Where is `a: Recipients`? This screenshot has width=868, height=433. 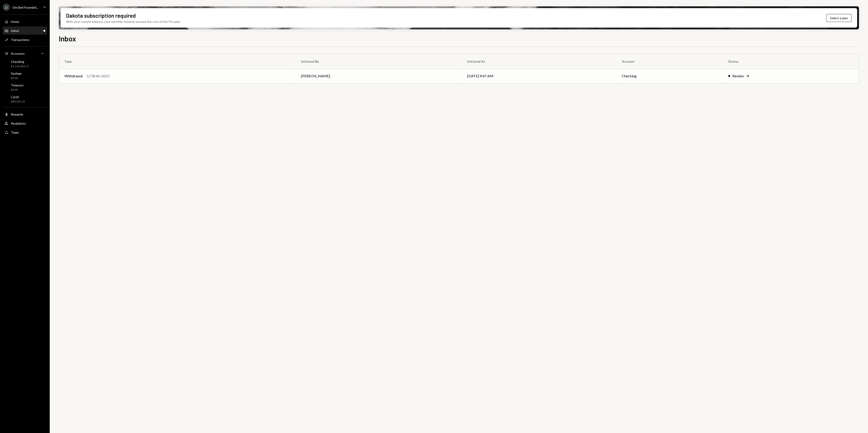
a: Recipients is located at coordinates (25, 123).